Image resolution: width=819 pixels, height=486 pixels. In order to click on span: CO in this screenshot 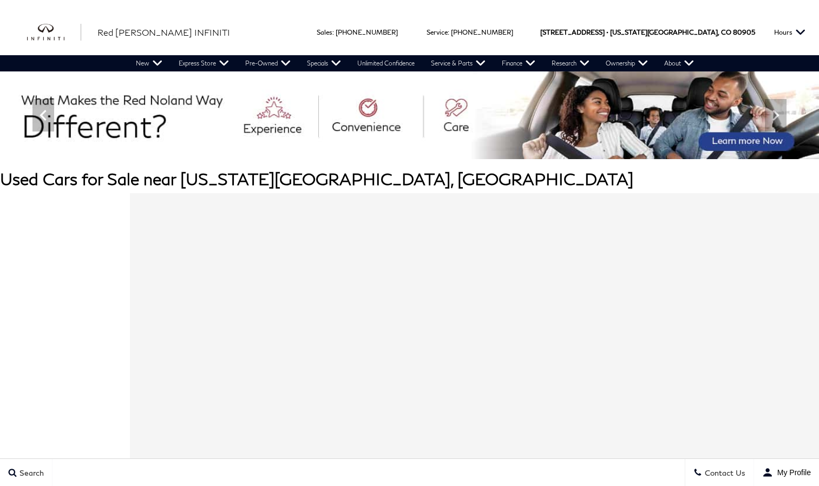, I will do `click(726, 32)`.